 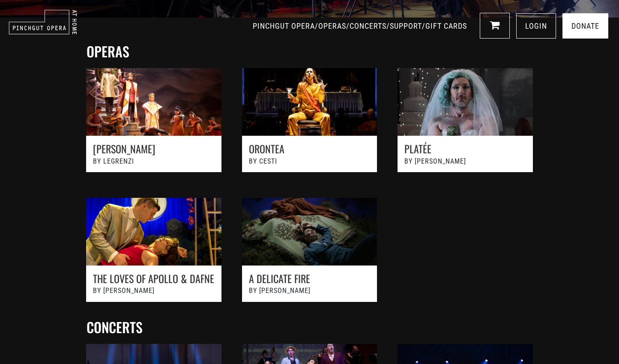 What do you see at coordinates (312, 51) in the screenshot?
I see `h2: operas` at bounding box center [312, 51].